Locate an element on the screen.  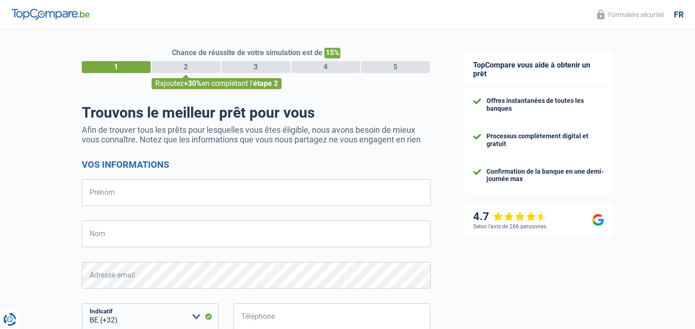
div: 1 is located at coordinates (116, 67).